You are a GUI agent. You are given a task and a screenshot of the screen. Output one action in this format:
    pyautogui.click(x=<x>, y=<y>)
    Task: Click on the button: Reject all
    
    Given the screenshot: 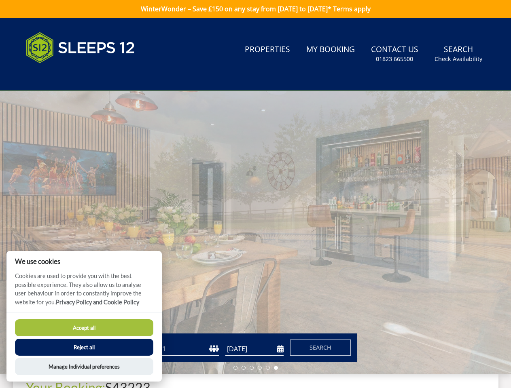 What is the action you would take?
    pyautogui.click(x=84, y=347)
    